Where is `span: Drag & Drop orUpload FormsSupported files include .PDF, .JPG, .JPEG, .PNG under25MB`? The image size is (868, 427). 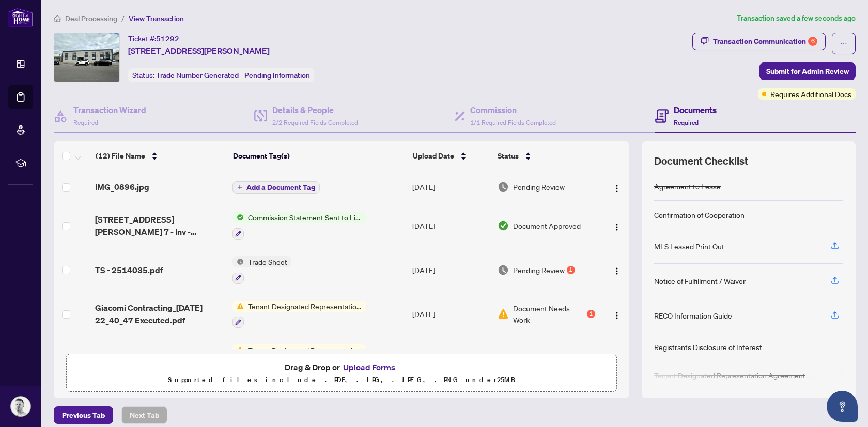
span: Drag & Drop orUpload FormsSupported files include .PDF, .JPG, .JPEG, .PNG under25MB is located at coordinates (342, 373).